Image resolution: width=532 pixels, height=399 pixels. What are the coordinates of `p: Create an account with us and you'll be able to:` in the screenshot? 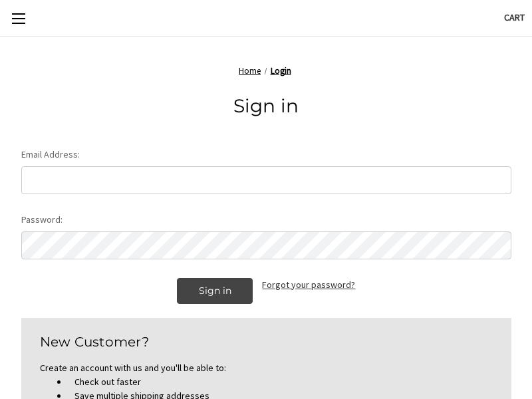 It's located at (266, 368).